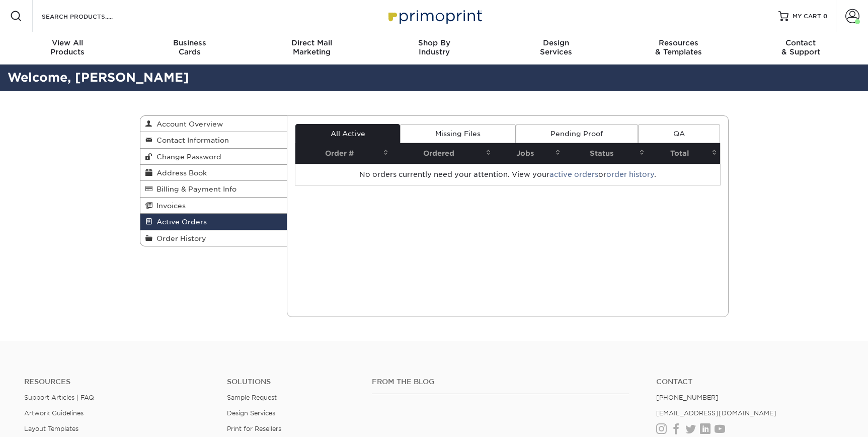 The image size is (868, 437). What do you see at coordinates (214, 157) in the screenshot?
I see `a: Change Password` at bounding box center [214, 157].